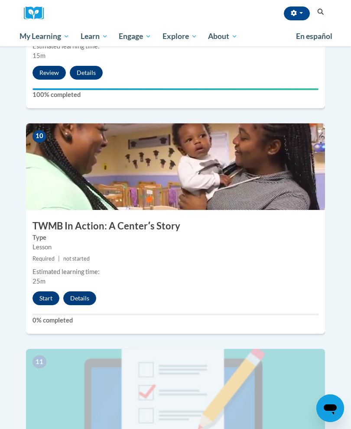 The image size is (351, 429). I want to click on div: Your progress, so click(175, 89).